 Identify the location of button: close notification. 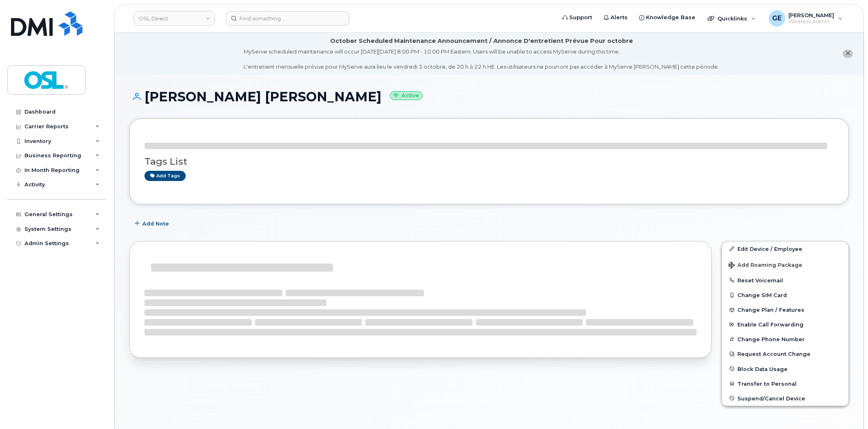
(847, 53).